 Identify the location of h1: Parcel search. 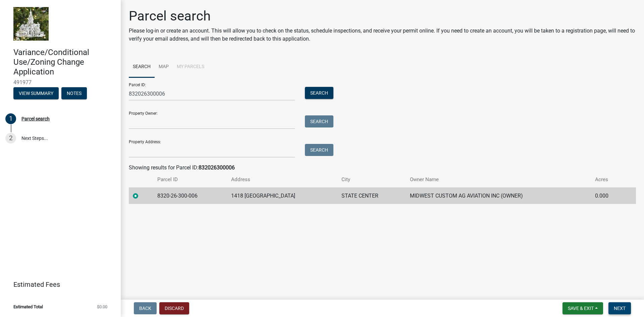
(382, 16).